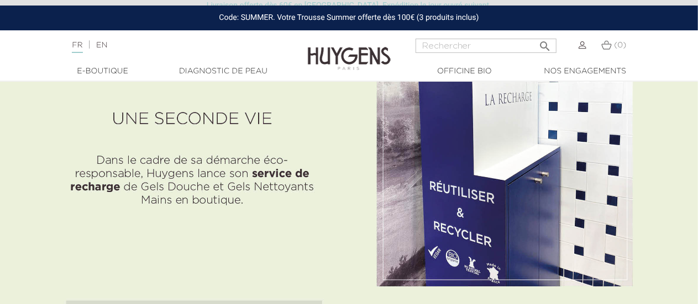 This screenshot has height=304, width=698. I want to click on input: Rechercher, so click(486, 46).